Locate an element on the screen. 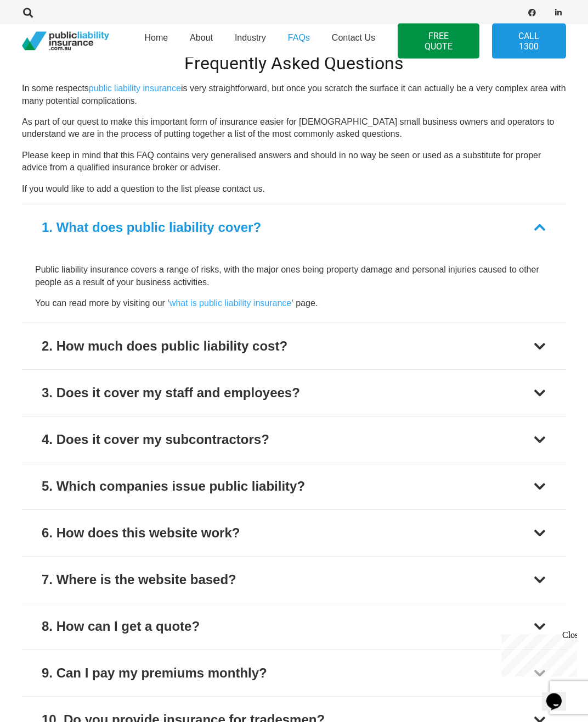 Image resolution: width=588 pixels, height=722 pixels. a: Home is located at coordinates (156, 41).